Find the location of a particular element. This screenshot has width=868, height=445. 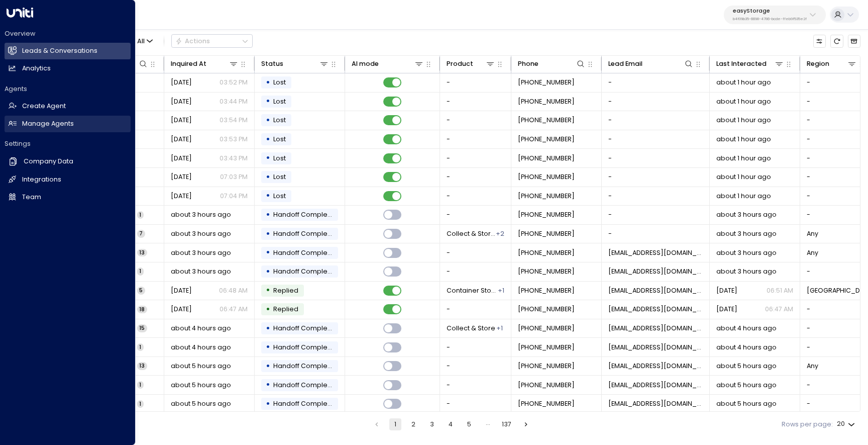

span: Refresh is located at coordinates (837, 41).